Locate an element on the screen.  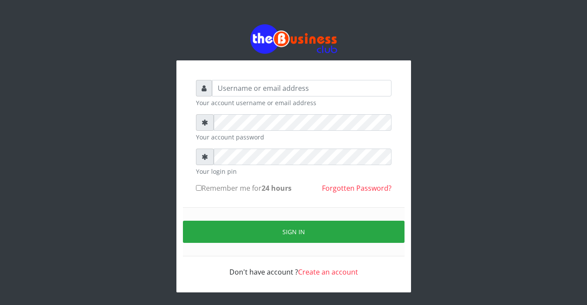
small: Your login pin is located at coordinates (294, 171).